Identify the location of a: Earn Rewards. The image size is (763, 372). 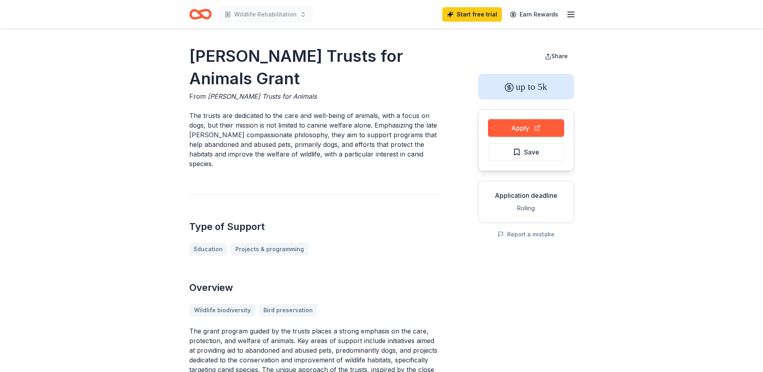
(534, 14).